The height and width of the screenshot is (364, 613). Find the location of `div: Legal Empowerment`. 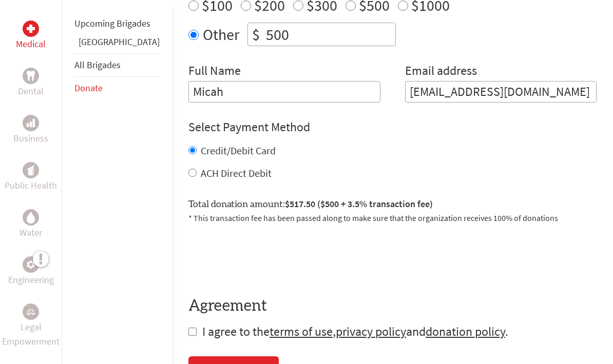

div: Legal Empowerment is located at coordinates (31, 312).